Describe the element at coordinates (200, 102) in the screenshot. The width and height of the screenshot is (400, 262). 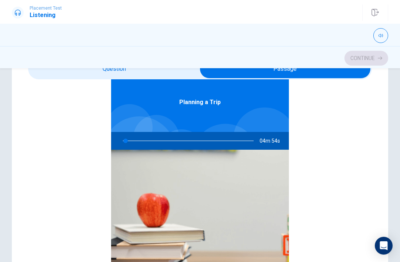
I see `span: Planning a Trip` at that location.